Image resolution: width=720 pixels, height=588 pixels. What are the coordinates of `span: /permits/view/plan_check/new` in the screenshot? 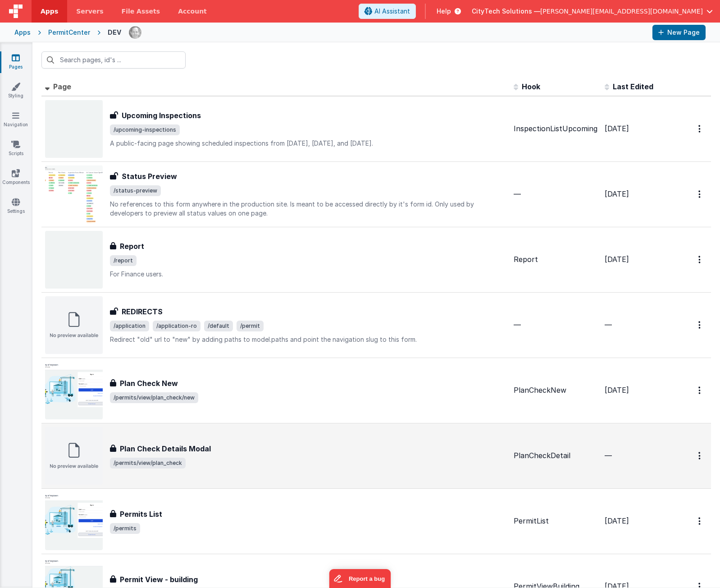 It's located at (154, 398).